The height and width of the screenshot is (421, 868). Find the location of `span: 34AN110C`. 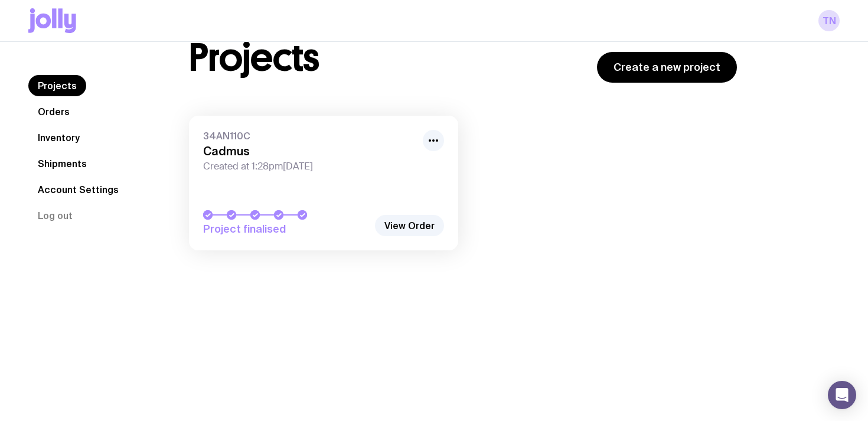

span: 34AN110C is located at coordinates (309, 136).